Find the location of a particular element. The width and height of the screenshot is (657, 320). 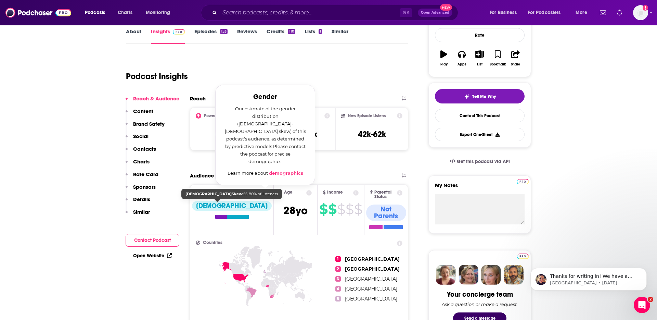

a: Reviews is located at coordinates (247, 36).